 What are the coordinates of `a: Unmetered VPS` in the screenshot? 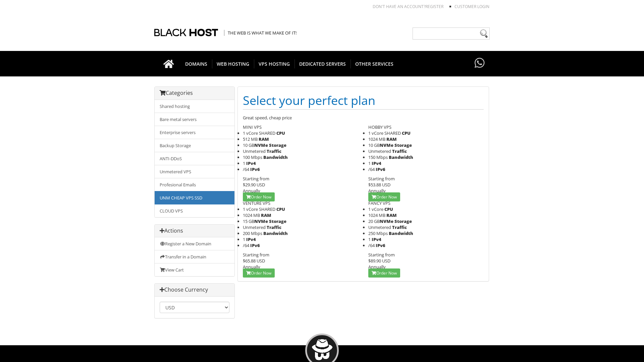 It's located at (195, 171).